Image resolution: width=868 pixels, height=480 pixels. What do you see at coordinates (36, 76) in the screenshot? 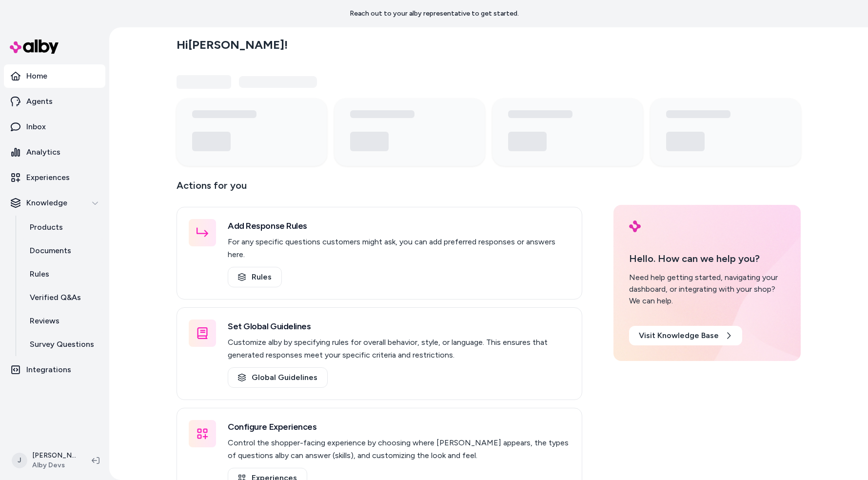
I see `p: Home` at bounding box center [36, 76].